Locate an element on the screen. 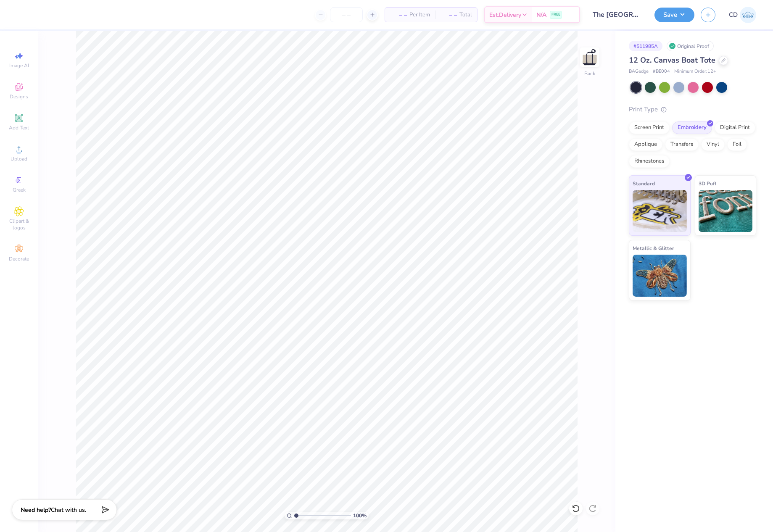 The image size is (773, 532). span: Per Item is located at coordinates (419, 15).